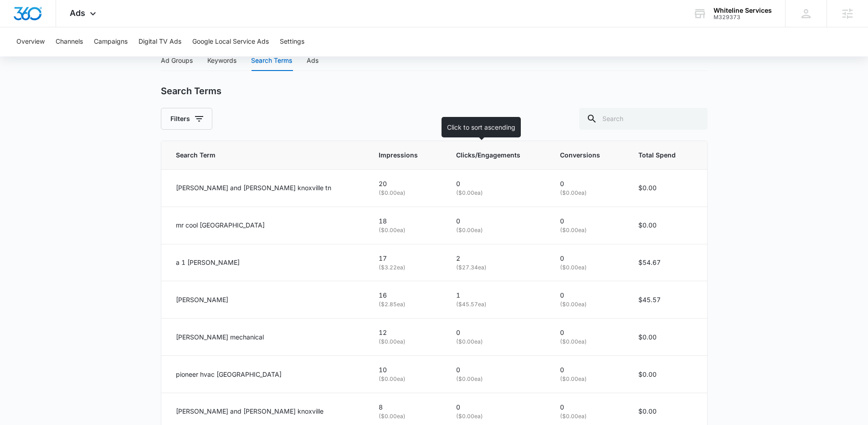 This screenshot has width=868, height=425. Describe the element at coordinates (160, 42) in the screenshot. I see `button: Digital TV Ads` at that location.